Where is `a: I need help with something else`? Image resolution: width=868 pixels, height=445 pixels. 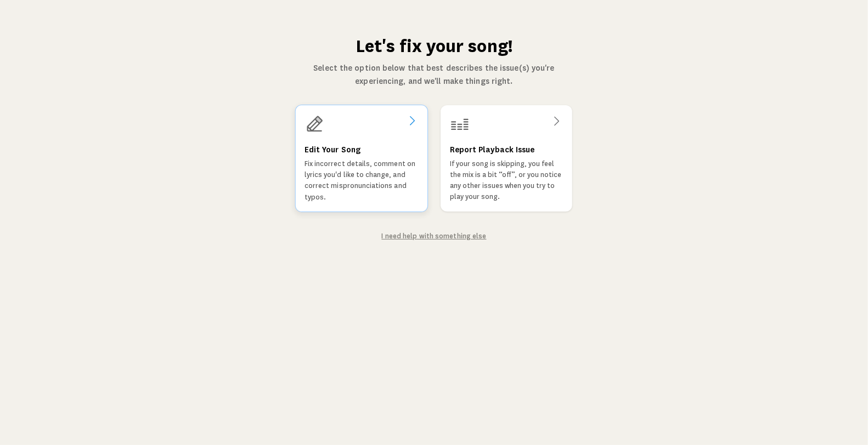
a: I need help with something else is located at coordinates (433, 236).